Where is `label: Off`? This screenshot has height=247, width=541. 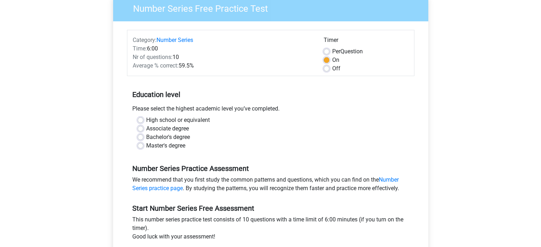 label: Off is located at coordinates (336, 69).